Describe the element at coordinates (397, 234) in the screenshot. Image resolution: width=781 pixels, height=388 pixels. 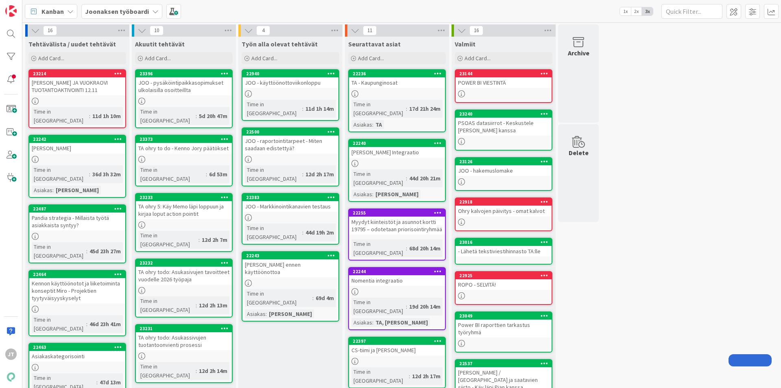
I see `a: 22255Myydyt kiinteistöt ja asunnot kortti 19795 – odotetaan priorisointiryhmääTime in [GEOGRAPHIC...` at that location.